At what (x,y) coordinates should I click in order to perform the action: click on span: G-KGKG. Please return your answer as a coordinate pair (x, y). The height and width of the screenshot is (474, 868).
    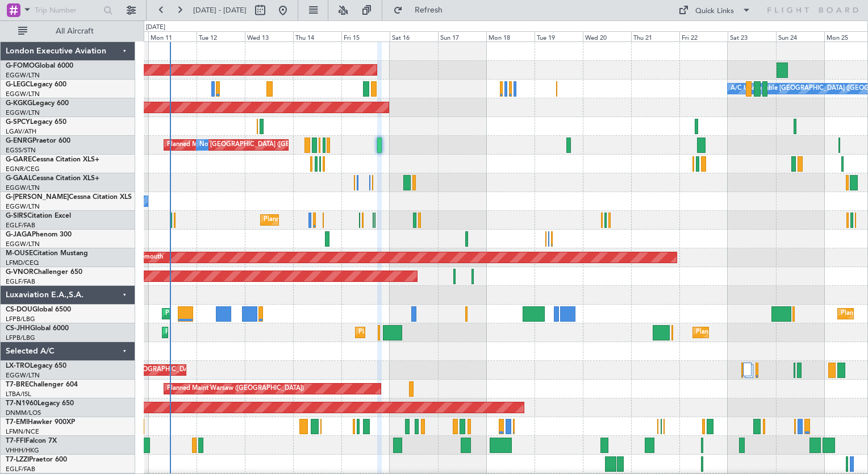
    Looking at the image, I should click on (19, 104).